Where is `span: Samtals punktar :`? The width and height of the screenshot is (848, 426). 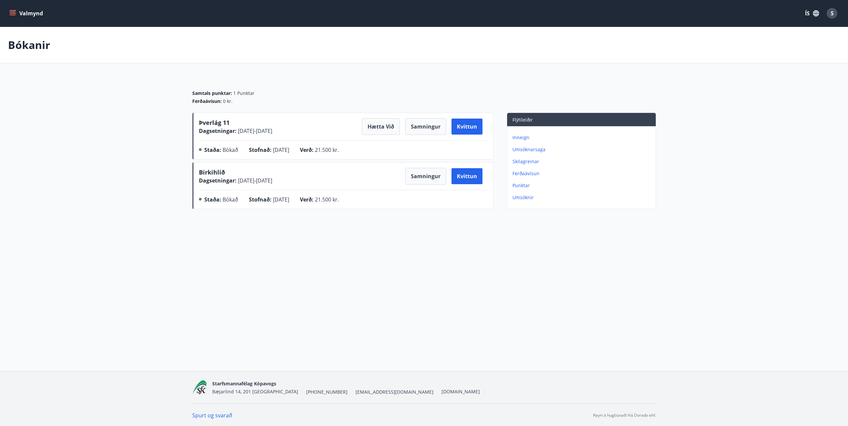
span: Samtals punktar : is located at coordinates (212, 93).